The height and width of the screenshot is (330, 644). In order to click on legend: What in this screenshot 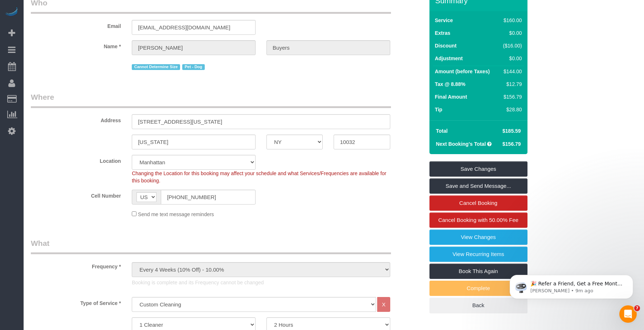, I will do `click(211, 246)`.